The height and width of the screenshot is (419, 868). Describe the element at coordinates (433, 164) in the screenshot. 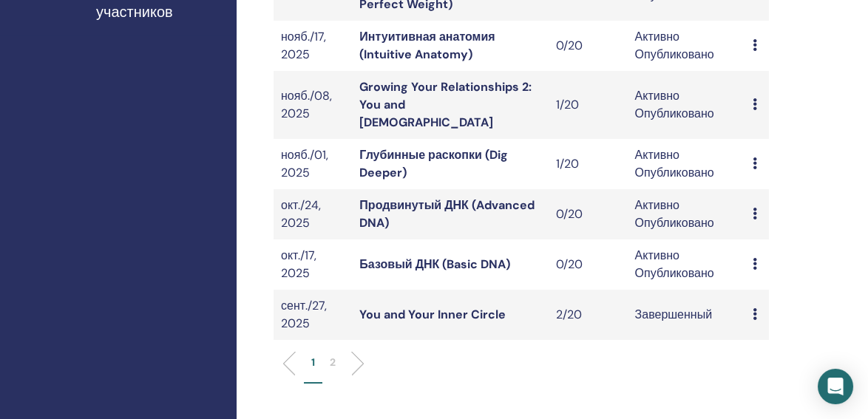

I see `a: Глубинные раскопки (Dig Deeper)` at that location.